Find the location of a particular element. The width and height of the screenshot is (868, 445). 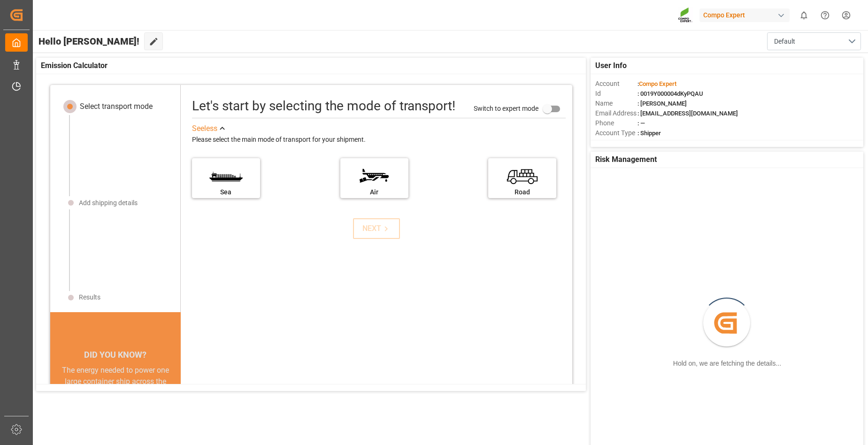

button: next slide / item is located at coordinates (174, 404).